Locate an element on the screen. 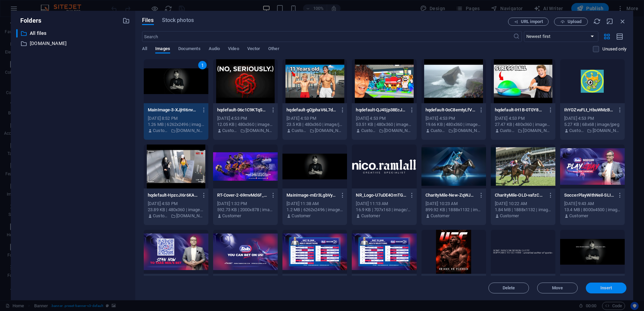 The image size is (644, 311). div: 27.47 KB | 480x360 | image/jpeg is located at coordinates (523, 125).